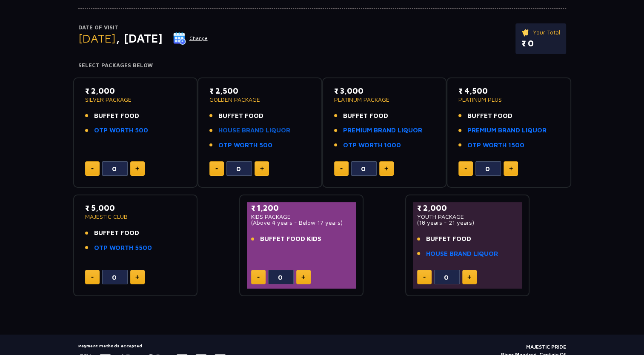 The image size is (644, 355). I want to click on p: GOLDEN PACKAGE, so click(260, 99).